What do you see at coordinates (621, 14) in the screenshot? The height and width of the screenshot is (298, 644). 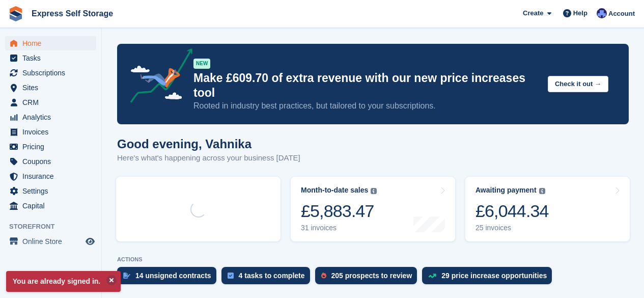 I see `span: Account` at bounding box center [621, 14].